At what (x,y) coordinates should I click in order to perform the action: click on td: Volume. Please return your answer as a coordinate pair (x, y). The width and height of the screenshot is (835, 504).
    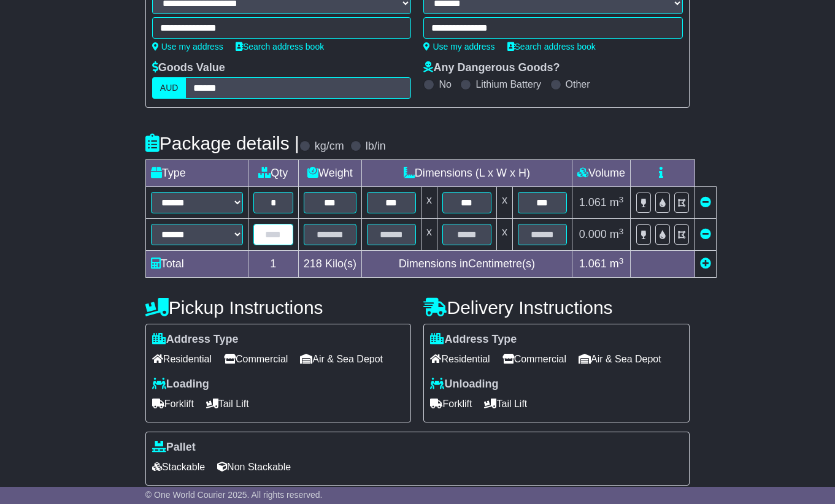
    Looking at the image, I should click on (600, 174).